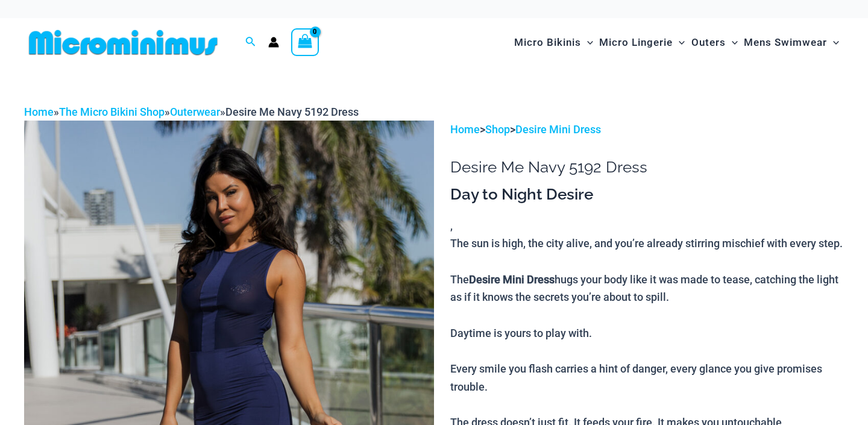 This screenshot has width=868, height=425. I want to click on b: Desire Mini Dress, so click(511, 279).